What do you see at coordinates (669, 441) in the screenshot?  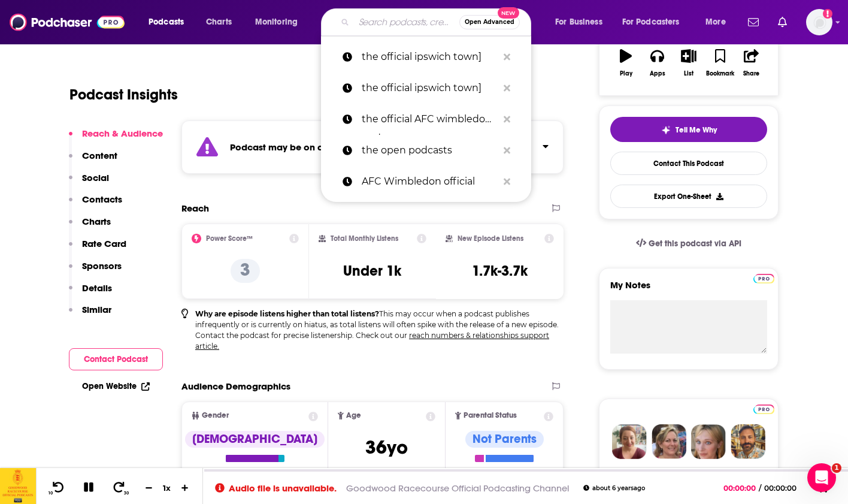 I see `img: Barbara Profile` at bounding box center [669, 441].